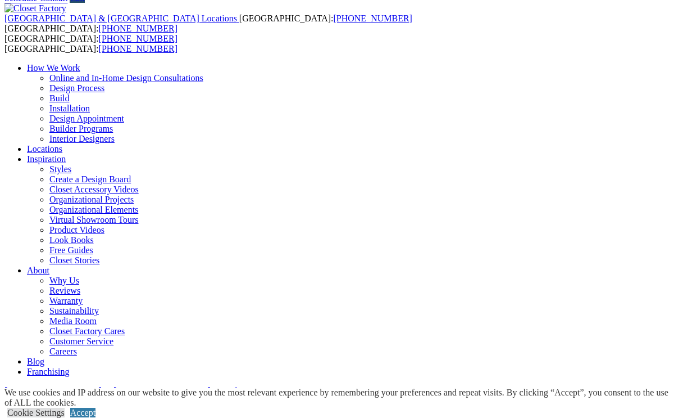 This screenshot has height=418, width=674. Describe the element at coordinates (73, 320) in the screenshot. I see `a: Media Room` at that location.